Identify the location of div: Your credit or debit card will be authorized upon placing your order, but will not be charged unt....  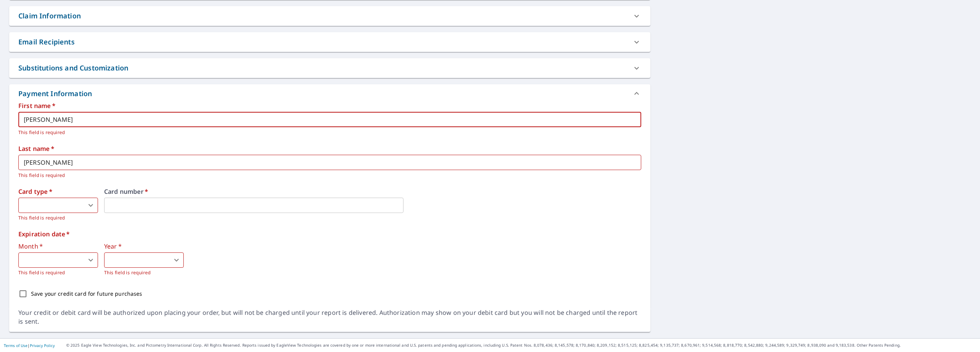
(330, 317).